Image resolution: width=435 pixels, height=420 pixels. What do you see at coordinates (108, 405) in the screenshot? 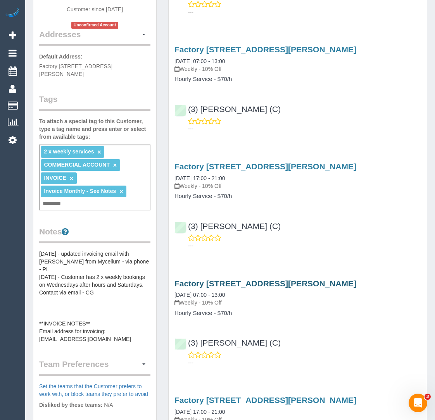
I see `span: N/A` at bounding box center [108, 405].